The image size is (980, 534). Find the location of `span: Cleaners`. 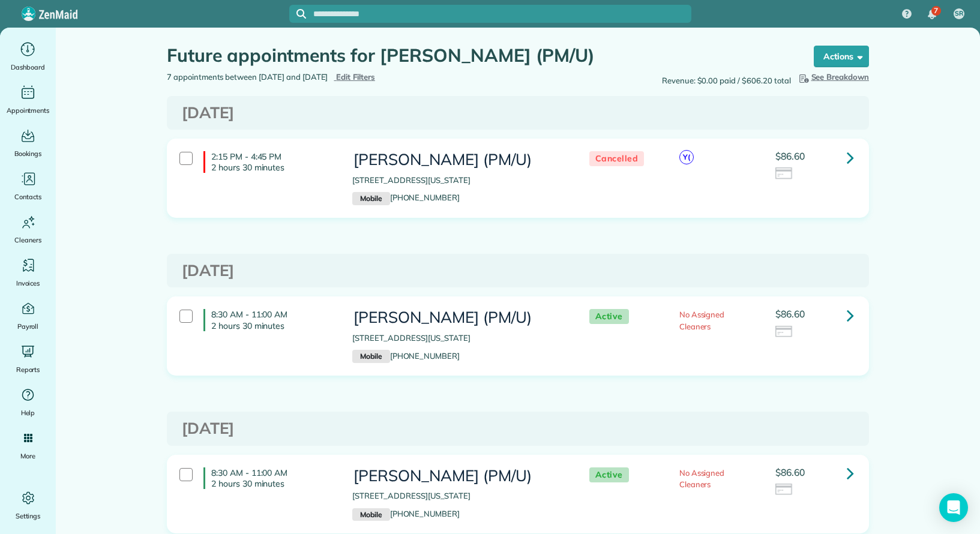

span: Cleaners is located at coordinates (27, 240).